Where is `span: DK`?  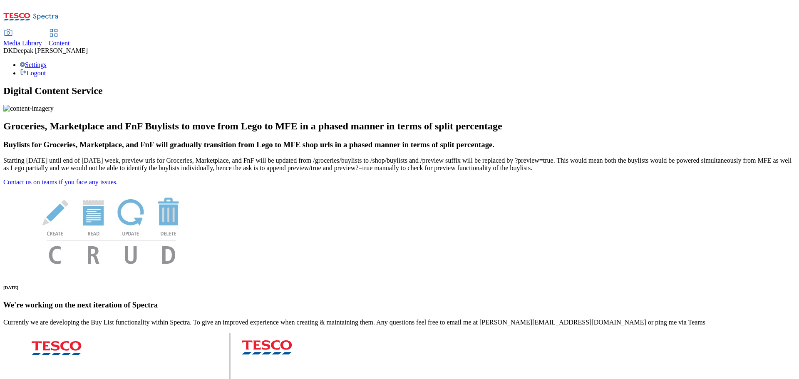 span: DK is located at coordinates (8, 50).